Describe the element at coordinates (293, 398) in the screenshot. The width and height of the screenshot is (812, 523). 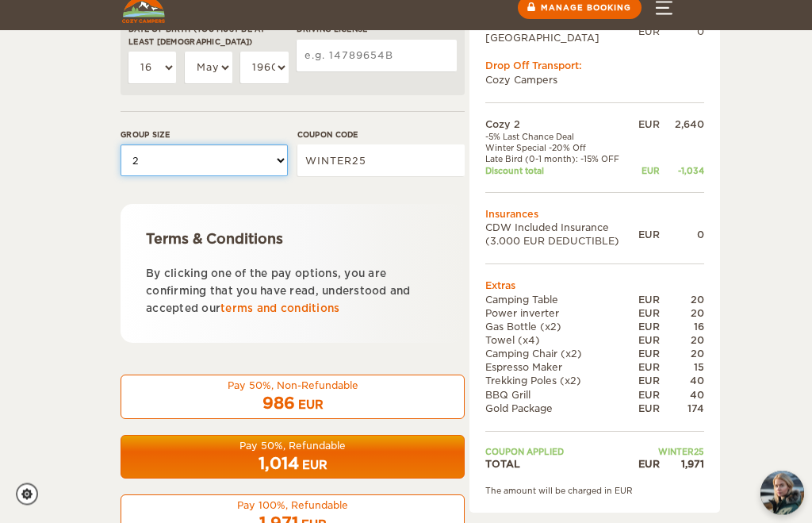
I see `button: Pay 50%, Non-Refundable 986 EUR` at that location.